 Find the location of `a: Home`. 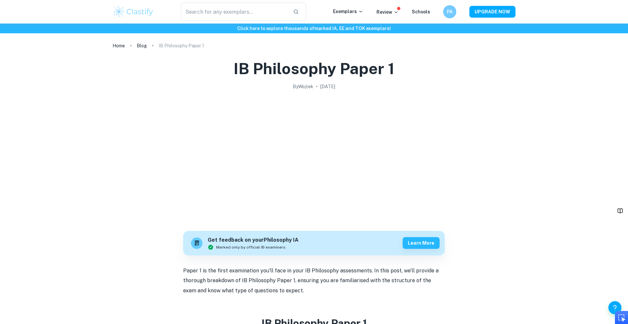

a: Home is located at coordinates (119, 46).